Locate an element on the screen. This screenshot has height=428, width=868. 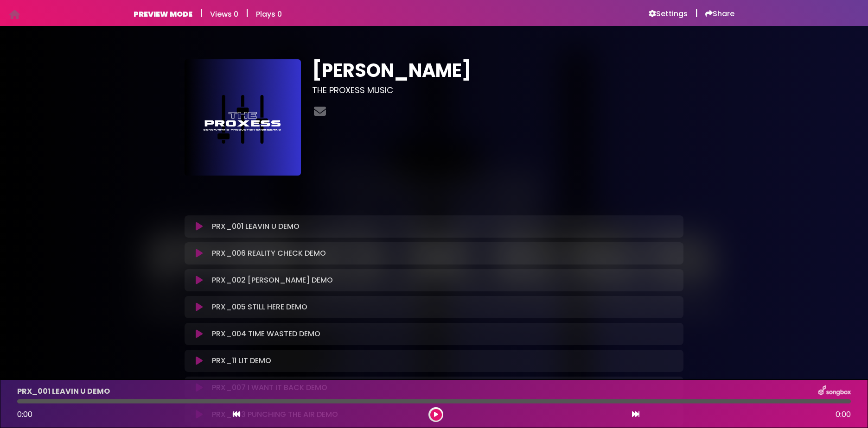
img: songbox-logo-white.png is located at coordinates (834, 391).